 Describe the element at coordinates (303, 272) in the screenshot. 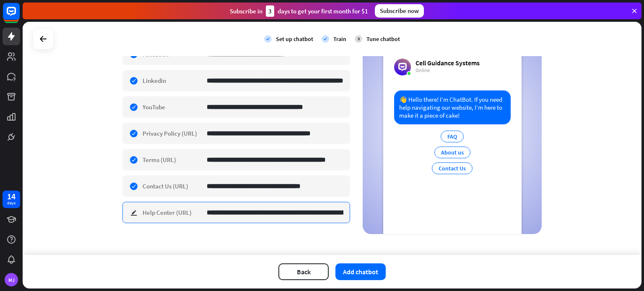

I see `button: Back` at that location.